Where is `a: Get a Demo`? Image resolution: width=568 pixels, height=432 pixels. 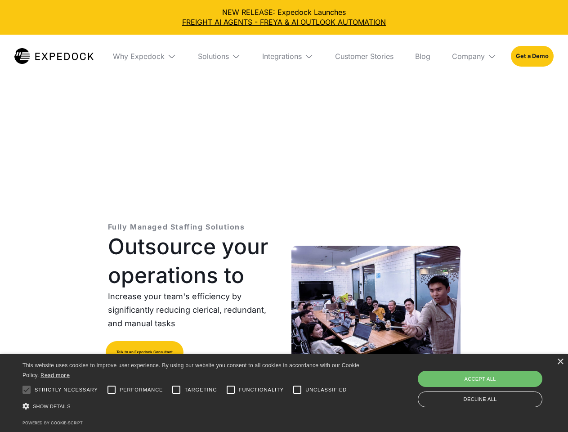
a: Get a Demo is located at coordinates (532, 56).